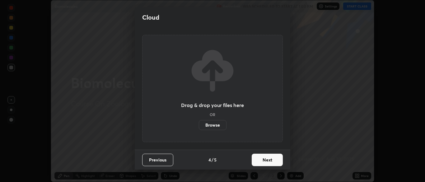 This screenshot has height=182, width=425. Describe the element at coordinates (212, 105) in the screenshot. I see `h3: Drag & drop your files here` at that location.